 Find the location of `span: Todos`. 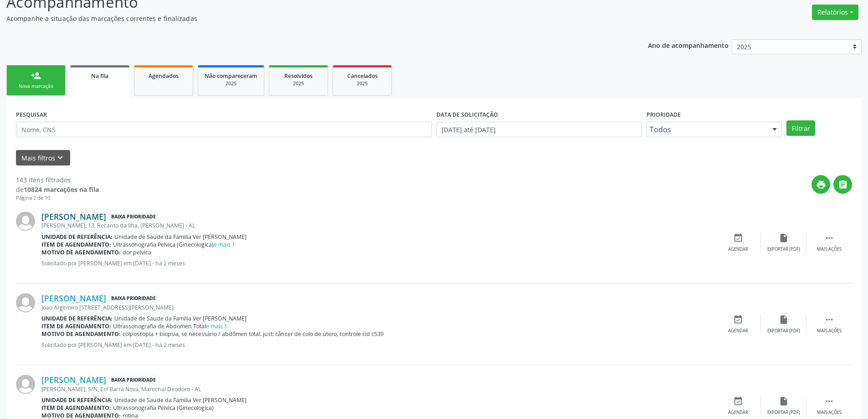

span: Todos is located at coordinates (706, 130).